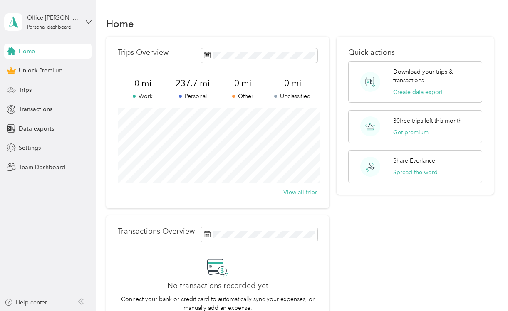 Image resolution: width=508 pixels, height=311 pixels. What do you see at coordinates (40, 70) in the screenshot?
I see `span: Unlock Premium` at bounding box center [40, 70].